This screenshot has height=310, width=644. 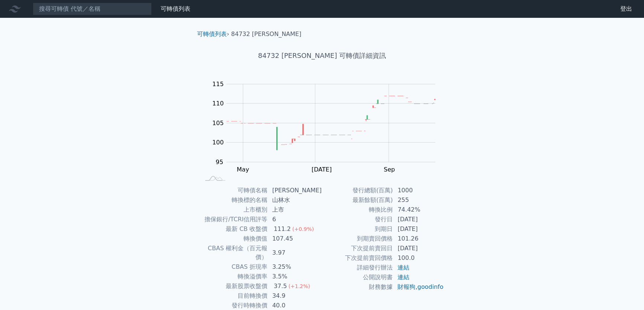 What do you see at coordinates (234, 267) in the screenshot?
I see `td: CBAS 折現率` at bounding box center [234, 267].